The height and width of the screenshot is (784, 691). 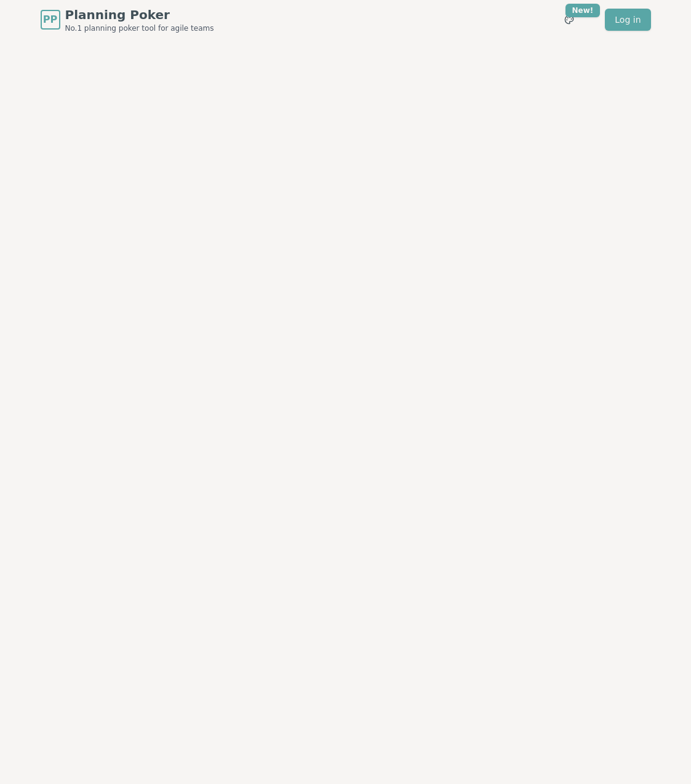 I want to click on span: Planning Poker, so click(x=140, y=15).